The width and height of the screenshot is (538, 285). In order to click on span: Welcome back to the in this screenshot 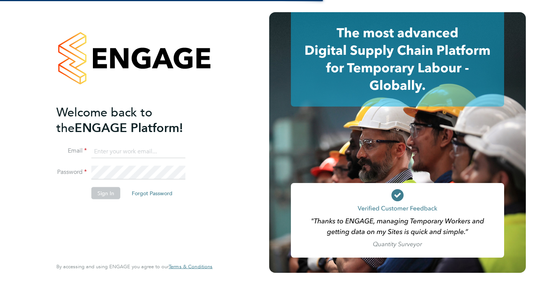, I will do `click(104, 120)`.